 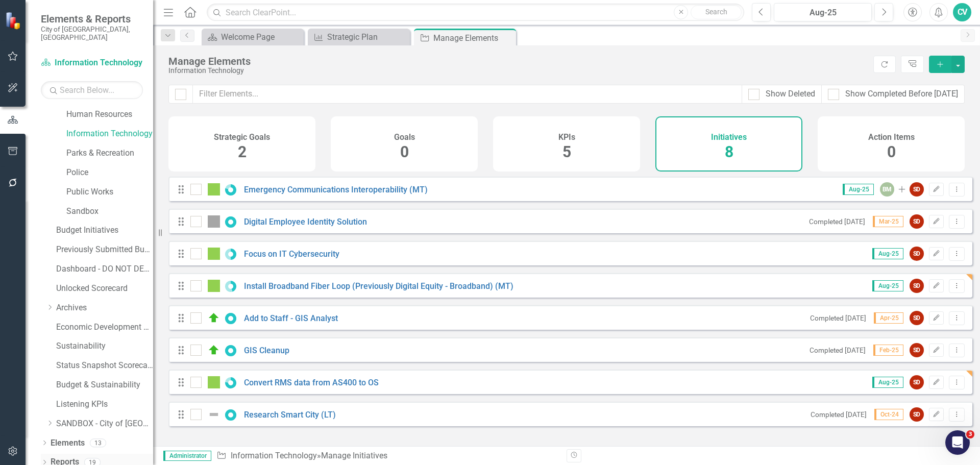 What do you see at coordinates (290, 415) in the screenshot?
I see `a: Research Smart City (LT)` at bounding box center [290, 415].